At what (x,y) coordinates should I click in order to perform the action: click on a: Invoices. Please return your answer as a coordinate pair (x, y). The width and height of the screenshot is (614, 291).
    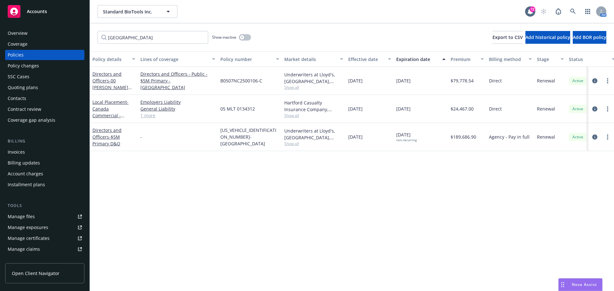
    Looking at the image, I should click on (45, 152).